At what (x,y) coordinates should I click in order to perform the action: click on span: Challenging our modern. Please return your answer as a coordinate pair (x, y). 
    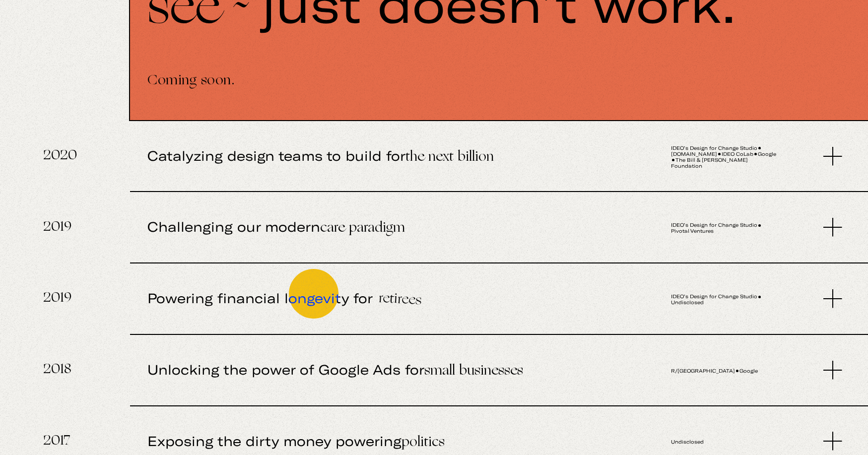
    Looking at the image, I should click on (387, 228).